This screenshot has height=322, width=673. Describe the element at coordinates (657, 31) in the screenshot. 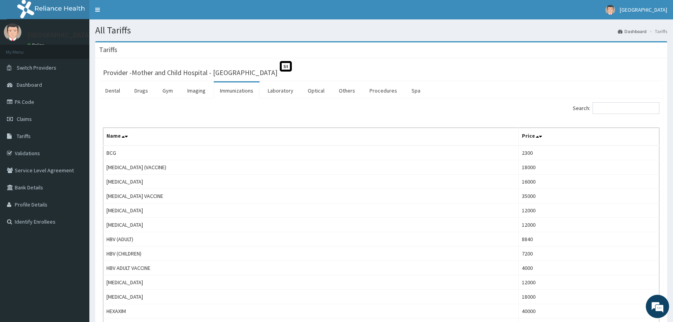

I see `li: Tariffs` at that location.